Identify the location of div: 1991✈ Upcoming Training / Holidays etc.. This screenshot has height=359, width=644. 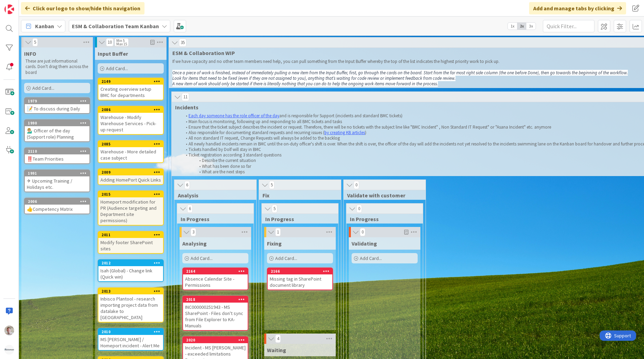
(57, 180).